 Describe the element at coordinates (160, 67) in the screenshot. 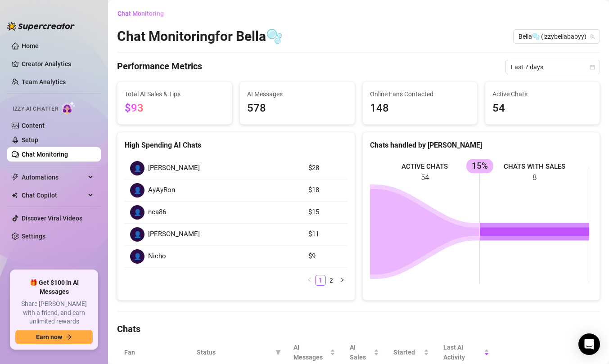

I see `h4: Performance Metrics` at that location.